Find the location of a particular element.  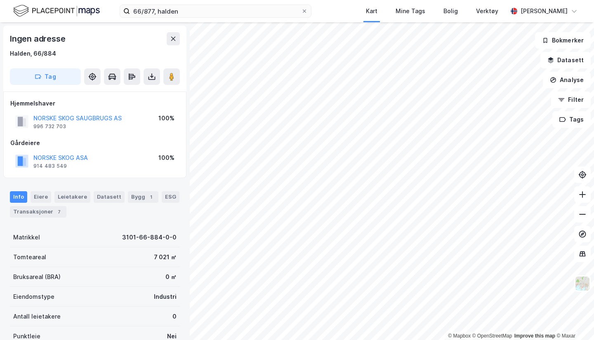

div: Ingen adresse is located at coordinates (38, 39).